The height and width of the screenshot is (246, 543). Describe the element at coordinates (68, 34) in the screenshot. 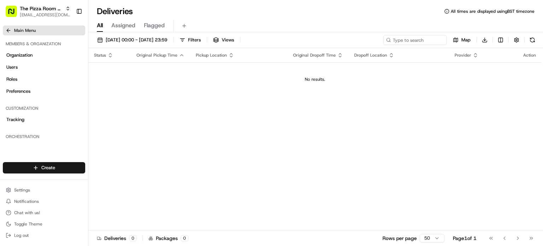

I see `p: Welcome 👋` at that location.